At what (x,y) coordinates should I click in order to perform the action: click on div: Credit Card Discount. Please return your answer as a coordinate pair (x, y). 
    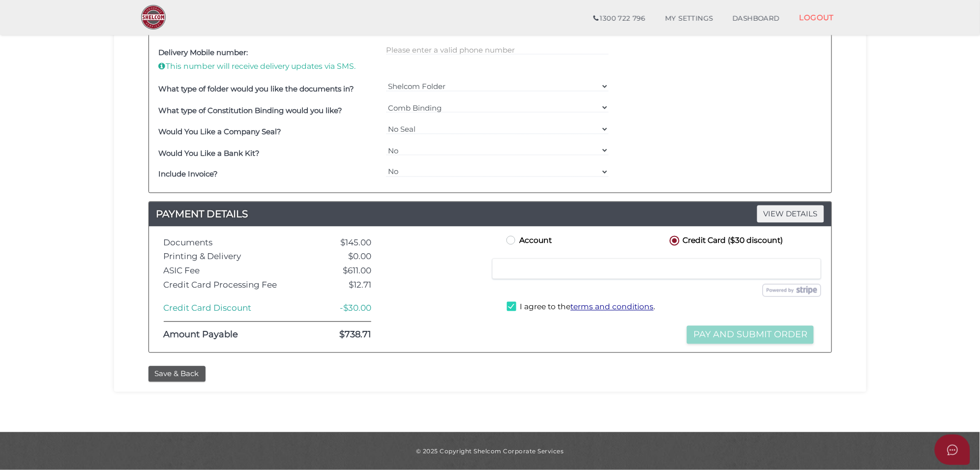
    Looking at the image, I should click on (228, 308).